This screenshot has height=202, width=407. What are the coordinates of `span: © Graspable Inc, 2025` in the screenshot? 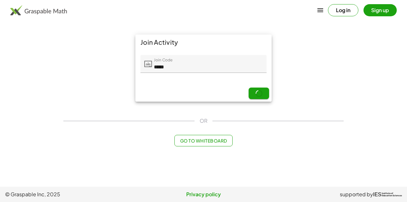 It's located at (71, 194).